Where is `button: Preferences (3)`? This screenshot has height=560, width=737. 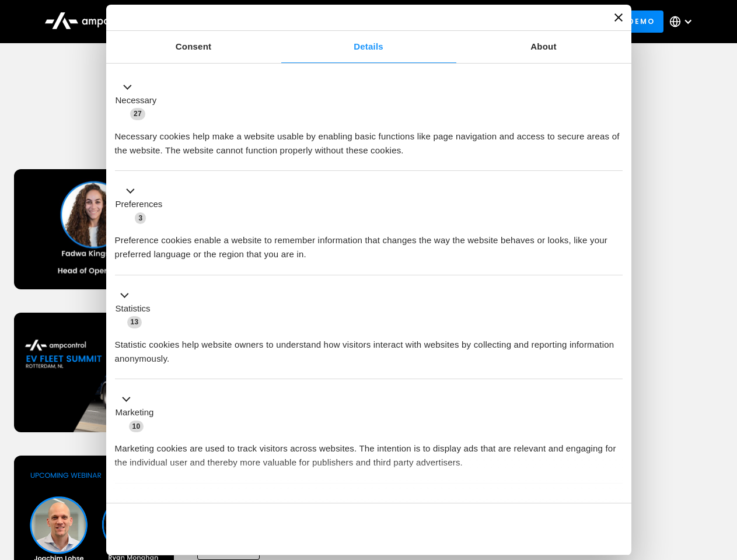 button: Preferences (3) is located at coordinates (142, 204).